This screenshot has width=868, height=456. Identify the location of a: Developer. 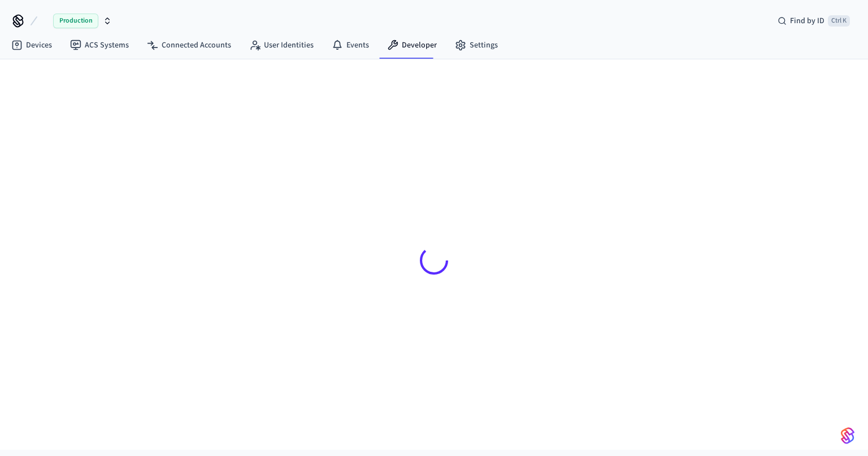
(412, 45).